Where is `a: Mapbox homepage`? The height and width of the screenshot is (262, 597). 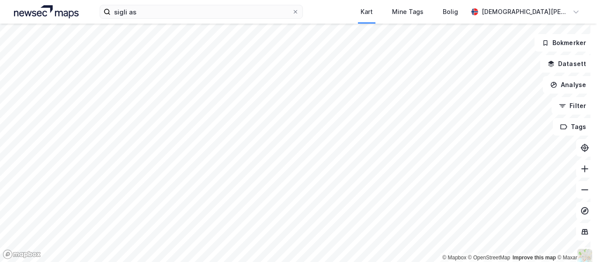
a: Mapbox homepage is located at coordinates (22, 254).